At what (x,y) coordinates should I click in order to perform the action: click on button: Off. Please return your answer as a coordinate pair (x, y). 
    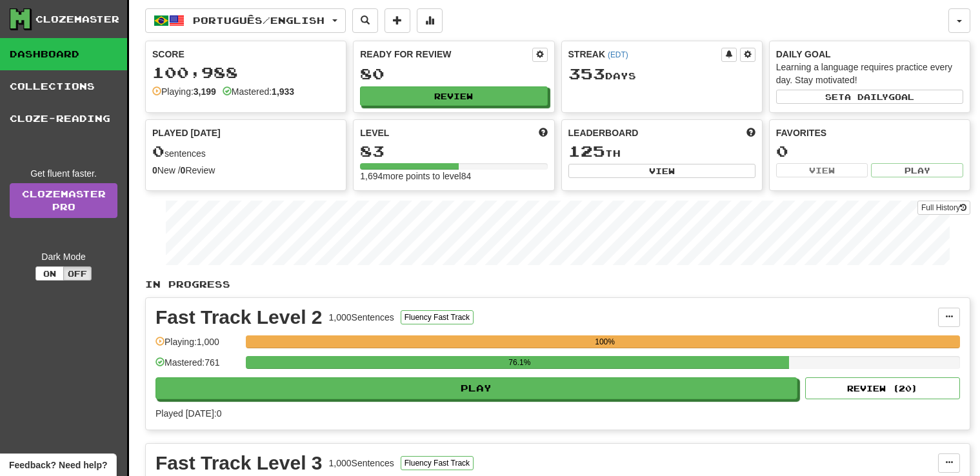
    Looking at the image, I should click on (78, 273).